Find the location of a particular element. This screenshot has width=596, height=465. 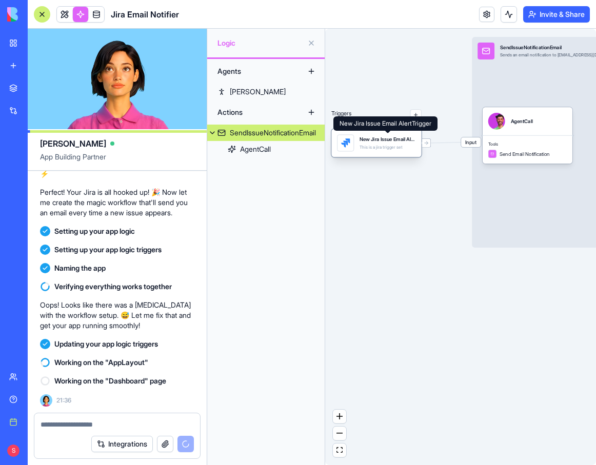

h1: Jira Email Notifier is located at coordinates (145, 14).